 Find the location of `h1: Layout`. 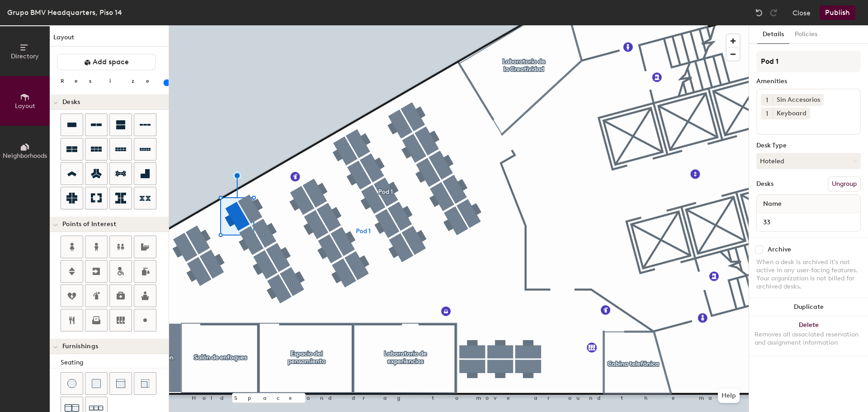

h1: Layout is located at coordinates (109, 39).